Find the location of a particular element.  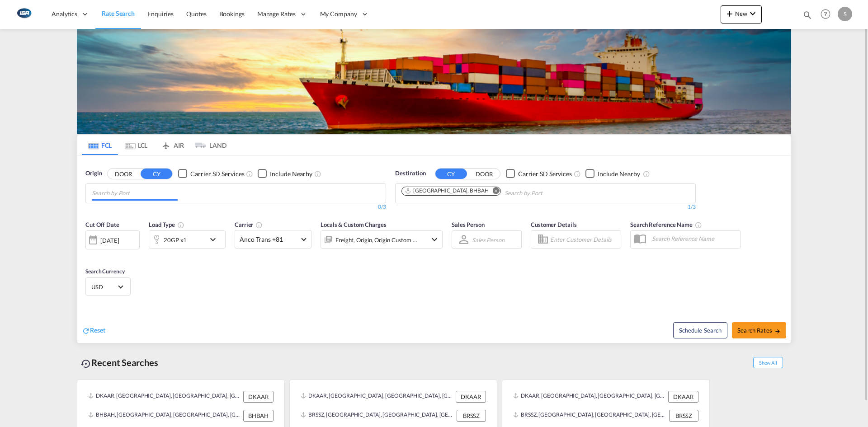

span: Quotes is located at coordinates (196, 13).